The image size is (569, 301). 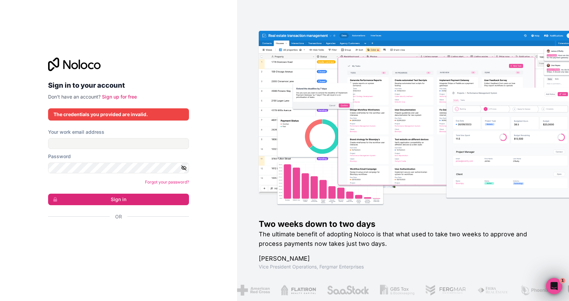 I want to click on button: Upload attachment, so click(x=35, y=225).